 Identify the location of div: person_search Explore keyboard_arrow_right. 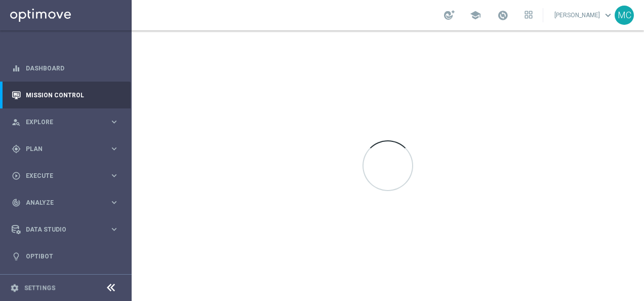
(66, 122).